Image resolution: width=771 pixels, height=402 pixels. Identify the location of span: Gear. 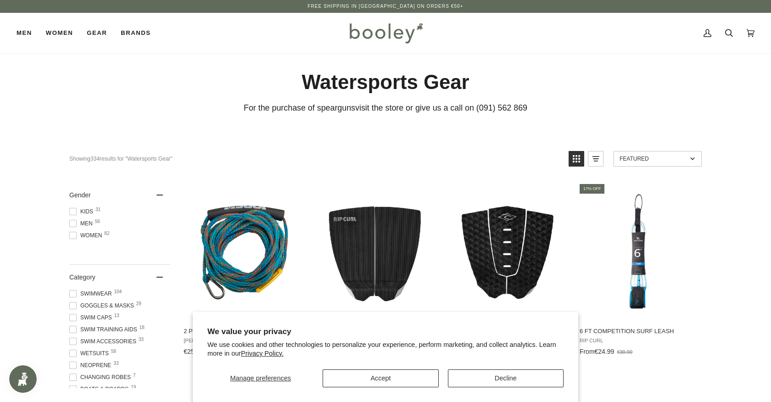
(97, 33).